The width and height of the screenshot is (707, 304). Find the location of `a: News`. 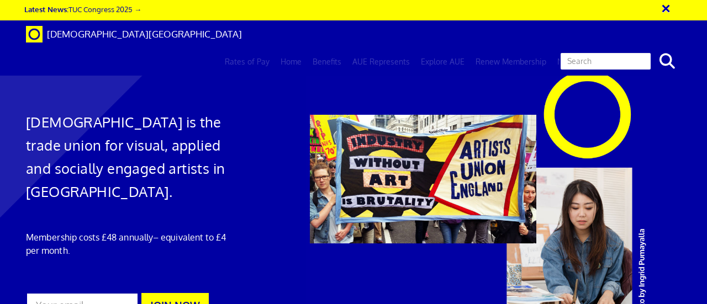

a: News is located at coordinates (567, 62).